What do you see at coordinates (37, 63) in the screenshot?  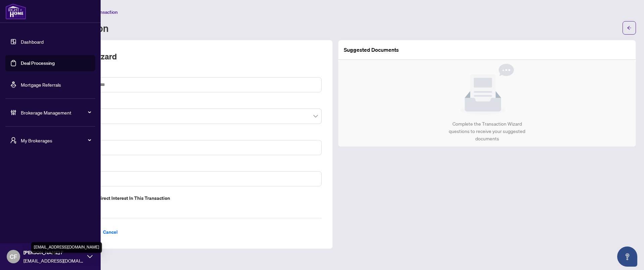 I see `a: Deal Processing` at bounding box center [37, 63].